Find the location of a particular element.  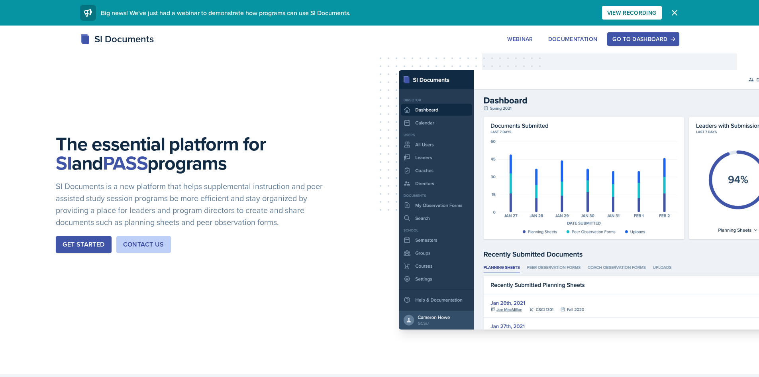

span: Big news! We've just had a webinar to demonstrate how programs can use SI Documents. is located at coordinates (226, 13).